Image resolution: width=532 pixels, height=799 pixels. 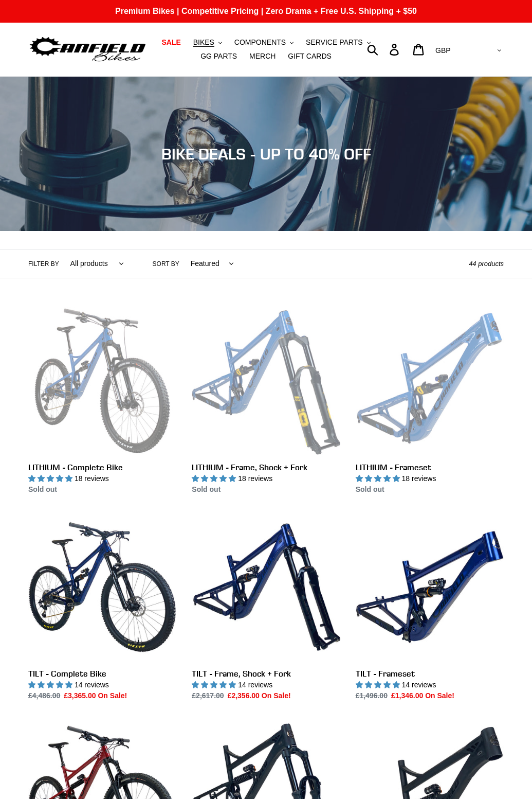 What do you see at coordinates (204, 42) in the screenshot?
I see `span: BIKES` at bounding box center [204, 42].